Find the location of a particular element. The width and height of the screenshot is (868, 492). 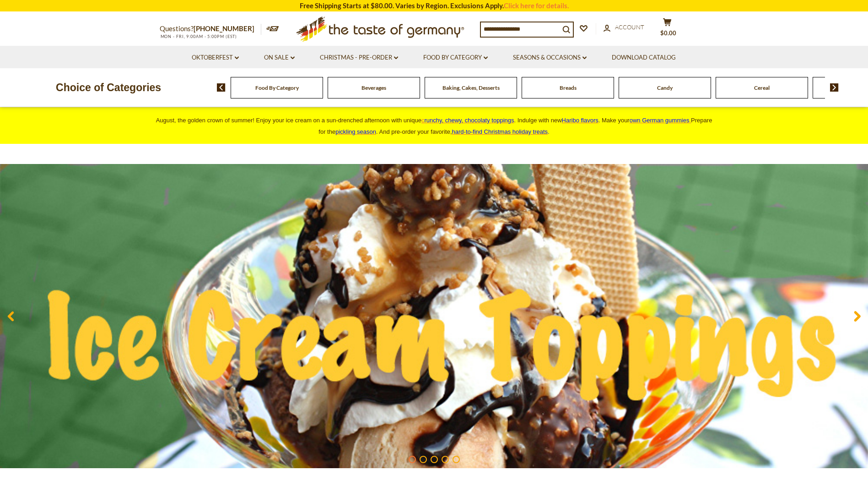

span: Cereal is located at coordinates (762, 88).